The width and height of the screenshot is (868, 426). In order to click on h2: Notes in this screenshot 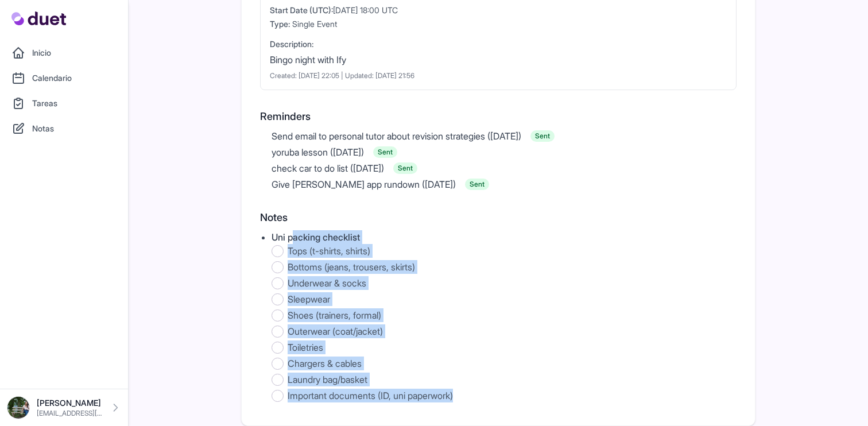, I will do `click(498, 218)`.